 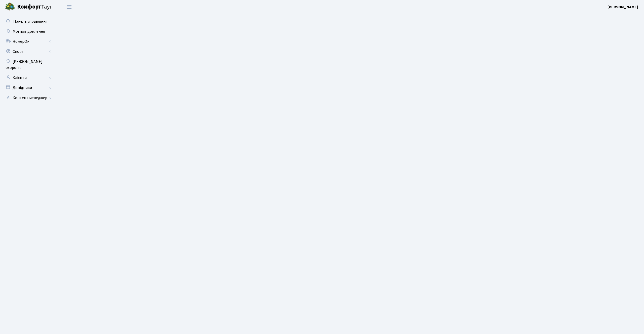 What do you see at coordinates (69, 7) in the screenshot?
I see `button: Переключити навігацію` at bounding box center [69, 7].